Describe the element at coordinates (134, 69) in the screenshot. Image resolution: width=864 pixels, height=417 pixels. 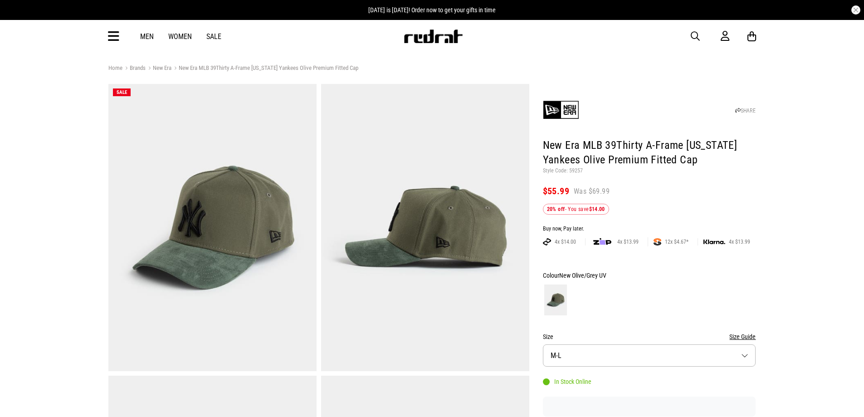
I see `a: Brands` at that location.